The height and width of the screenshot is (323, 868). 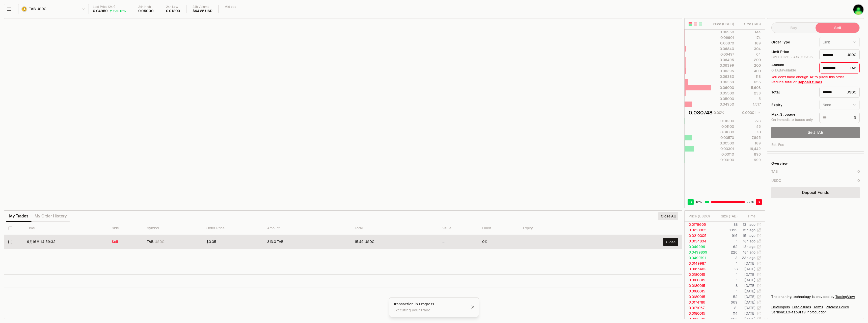 I want to click on div: 313.0 TAB, so click(x=307, y=242).